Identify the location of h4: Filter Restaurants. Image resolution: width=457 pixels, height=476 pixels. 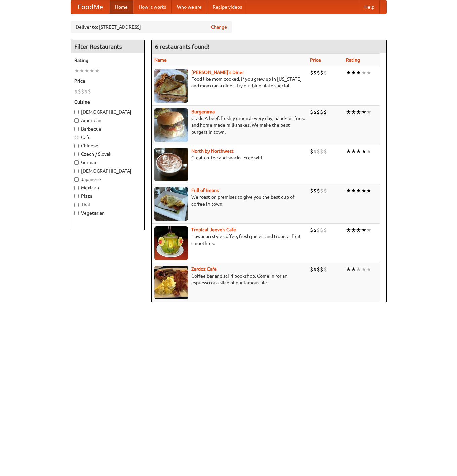
(108, 47).